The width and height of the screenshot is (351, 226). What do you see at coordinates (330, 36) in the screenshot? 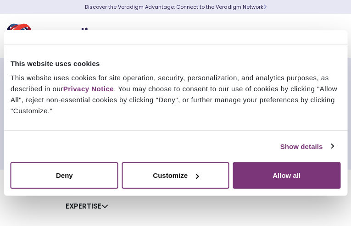
I see `button: Toggle Navigation Menu` at bounding box center [330, 36].